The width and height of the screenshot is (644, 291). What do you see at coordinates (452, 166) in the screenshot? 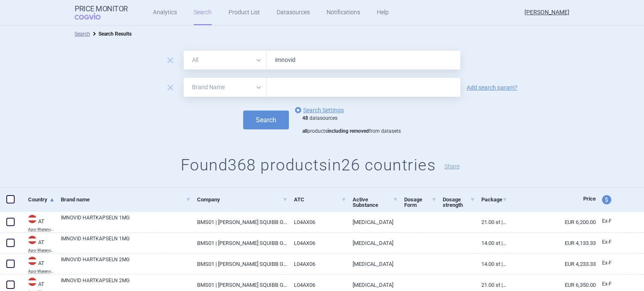
I see `button: Share` at bounding box center [452, 166].